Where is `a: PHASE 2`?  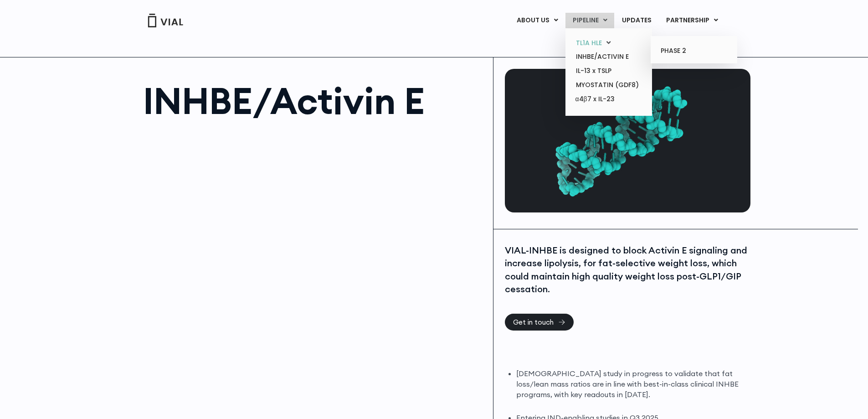 a: PHASE 2 is located at coordinates (693, 51).